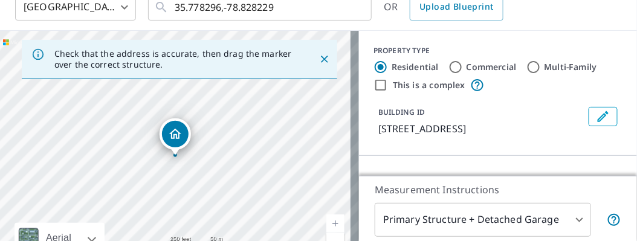 This screenshot has width=637, height=241. I want to click on div: Dropped pin, building 1, Residential property, 118 Crosswind Dr Cary, NC 27513, so click(175, 137).